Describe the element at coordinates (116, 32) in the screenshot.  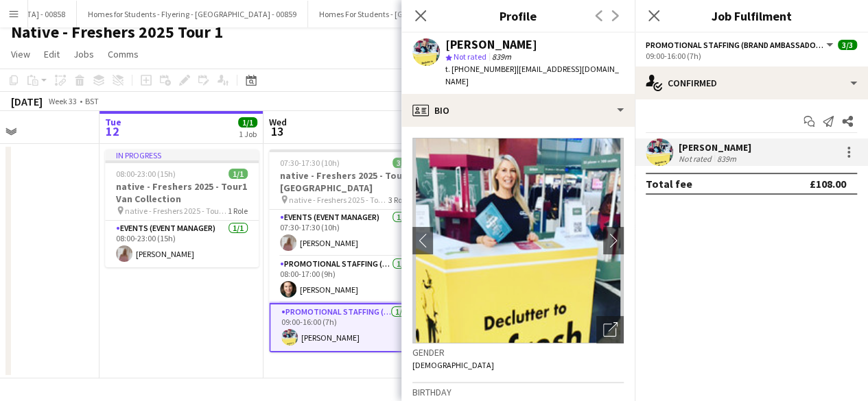
I see `h1: Native - Freshers 2025 Tour 1` at that location.